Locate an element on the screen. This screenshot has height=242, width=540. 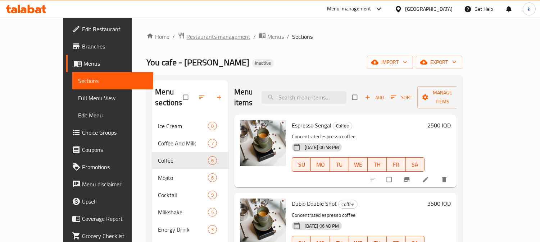
span: TH is located at coordinates (377, 165).